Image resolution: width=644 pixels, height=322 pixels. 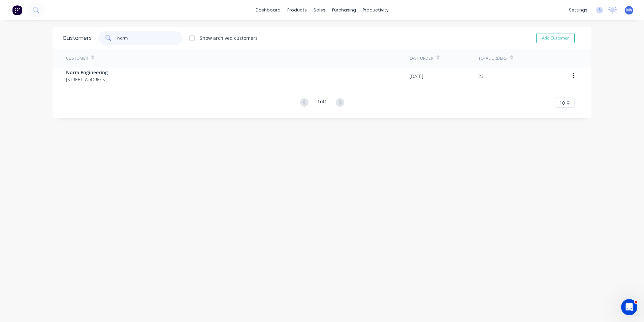 I want to click on div: Show archived customers, so click(x=229, y=38).